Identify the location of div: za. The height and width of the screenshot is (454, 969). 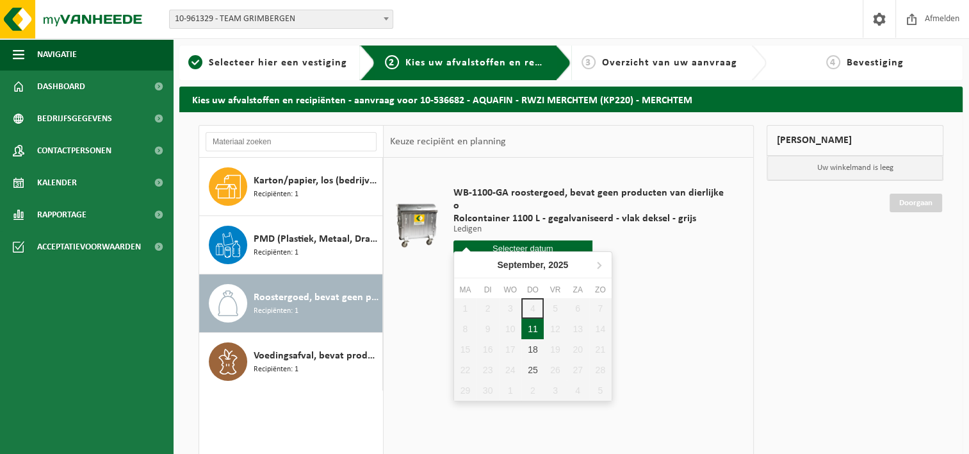
(578, 290).